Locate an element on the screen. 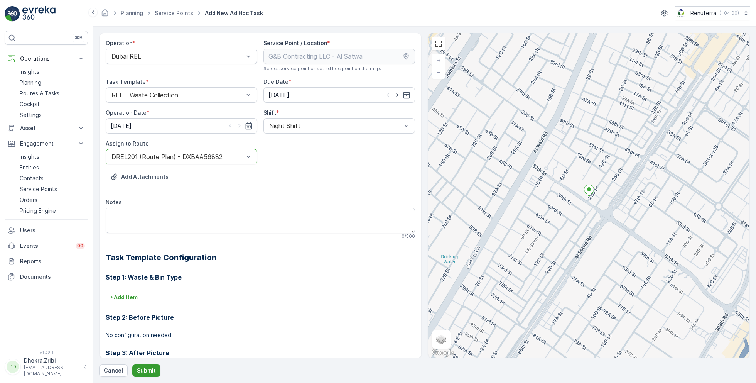 This screenshot has height=383, width=756. p: Events is located at coordinates (46, 246).